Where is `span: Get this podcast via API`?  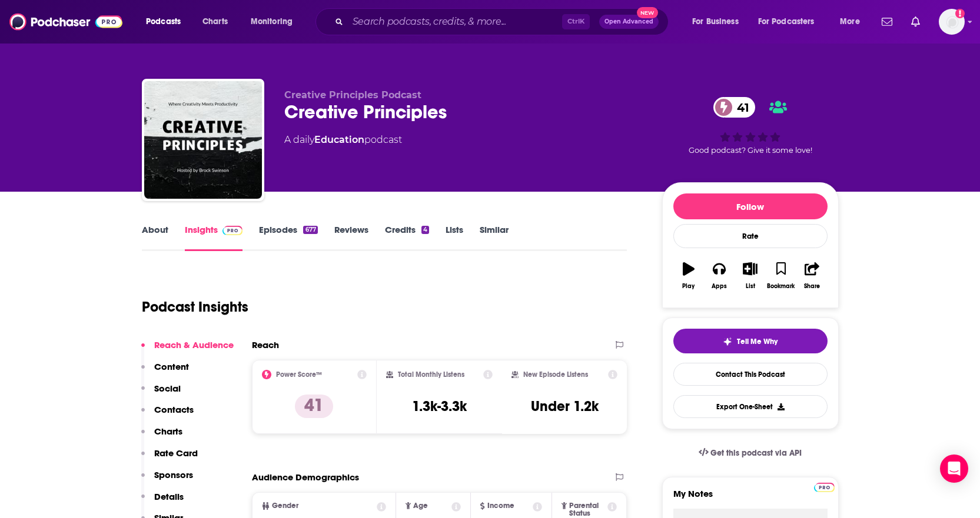 span: Get this podcast via API is located at coordinates (756, 453).